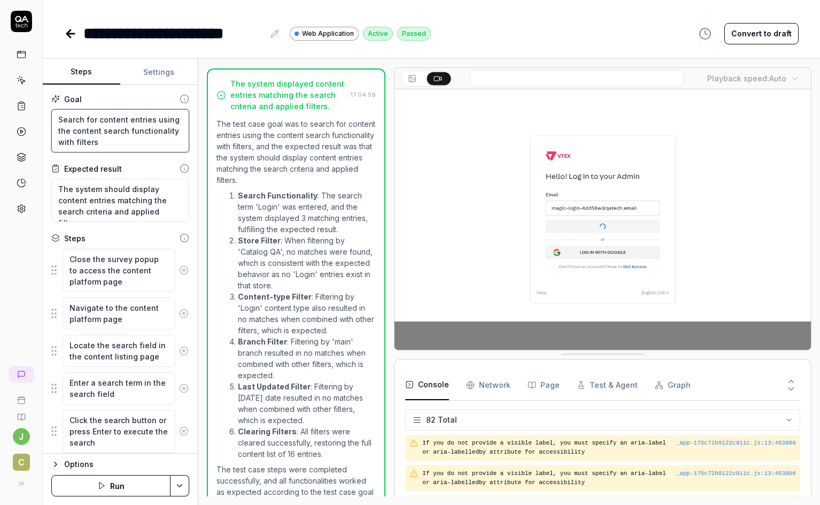  What do you see at coordinates (747, 78) in the screenshot?
I see `div: Playback speed:` at bounding box center [747, 78].